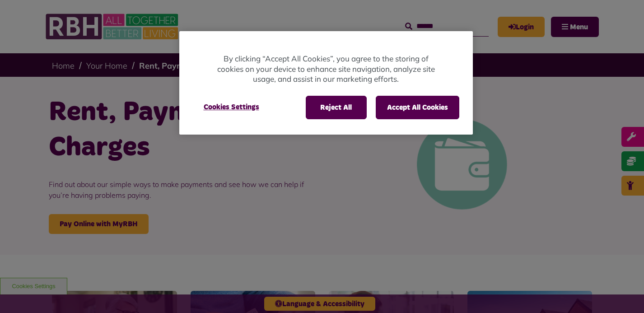  What do you see at coordinates (326, 69) in the screenshot?
I see `p: By clicking “Accept All Cookies”, you agree to the storing of cookies on your device to enhance s...` at bounding box center [326, 69].